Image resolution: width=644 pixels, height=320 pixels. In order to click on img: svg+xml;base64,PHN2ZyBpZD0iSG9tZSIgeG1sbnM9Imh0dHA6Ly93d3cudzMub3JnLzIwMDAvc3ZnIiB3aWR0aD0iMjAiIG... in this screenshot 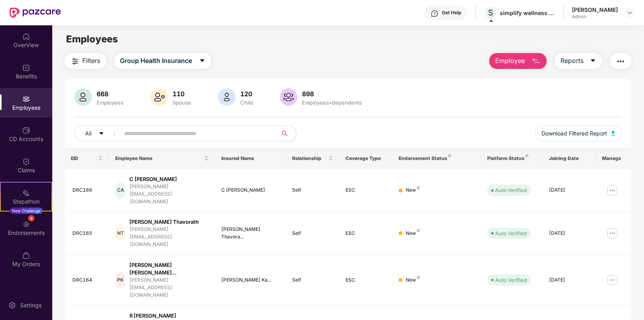, I will do `click(26, 36)`.